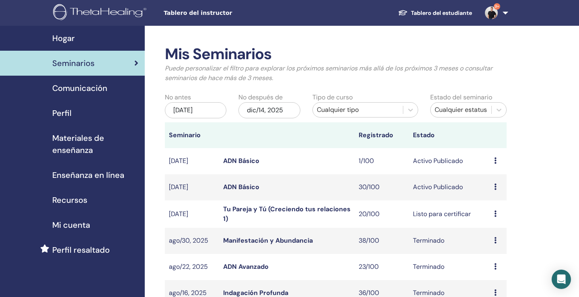  Describe the element at coordinates (192, 240) in the screenshot. I see `td: ago/30, 2025` at that location.